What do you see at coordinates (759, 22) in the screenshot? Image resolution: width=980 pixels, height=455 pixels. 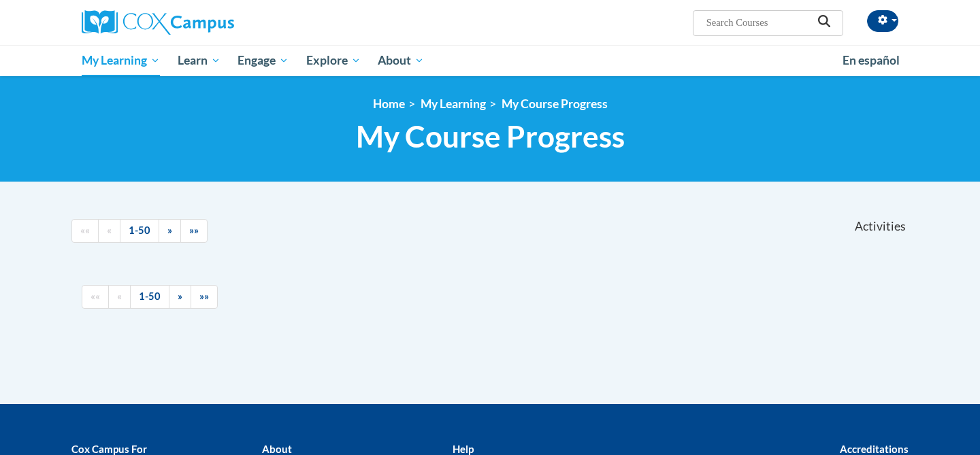 I see `input: Search Courses` at bounding box center [759, 22].